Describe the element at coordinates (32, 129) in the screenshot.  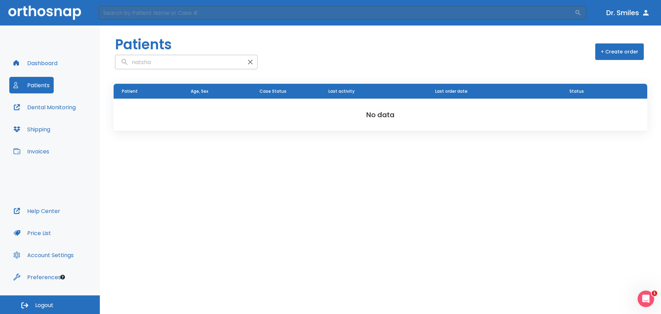
I see `button: Shipping` at that location.